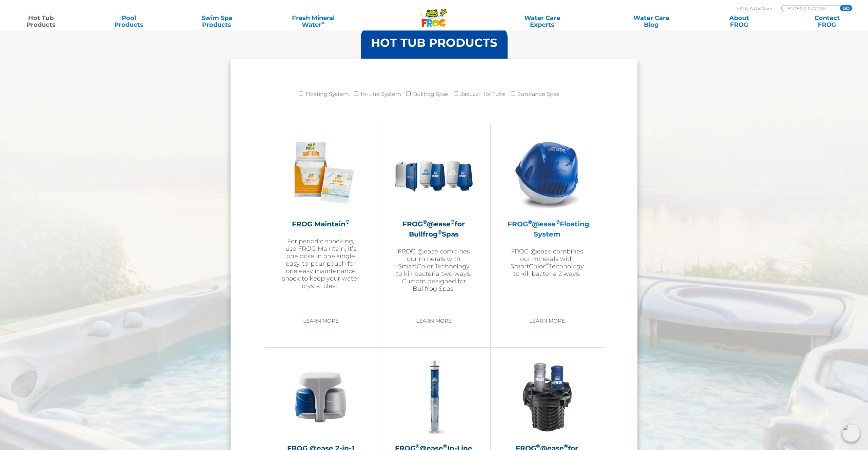 The height and width of the screenshot is (450, 868). Describe the element at coordinates (430, 94) in the screenshot. I see `label: Bullfrog Spas` at that location.